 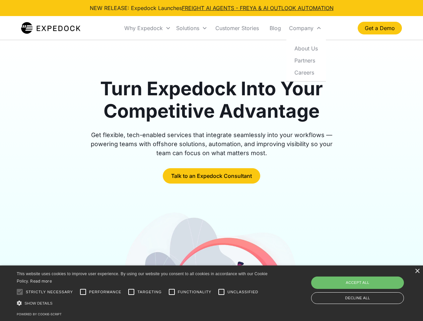 I want to click on span: Targeting, so click(x=149, y=292).